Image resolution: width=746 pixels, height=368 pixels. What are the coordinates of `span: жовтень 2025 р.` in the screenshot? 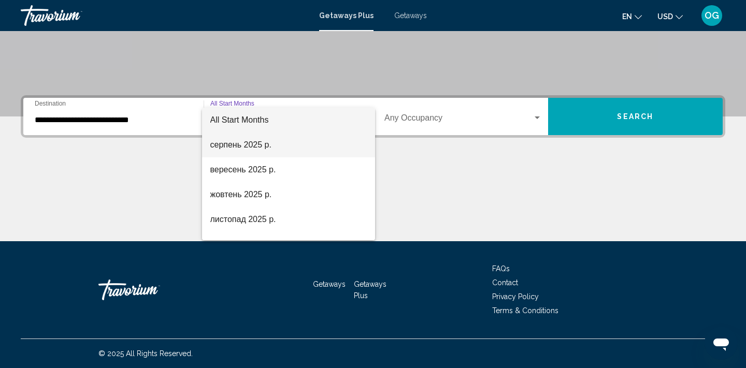 It's located at (288, 195).